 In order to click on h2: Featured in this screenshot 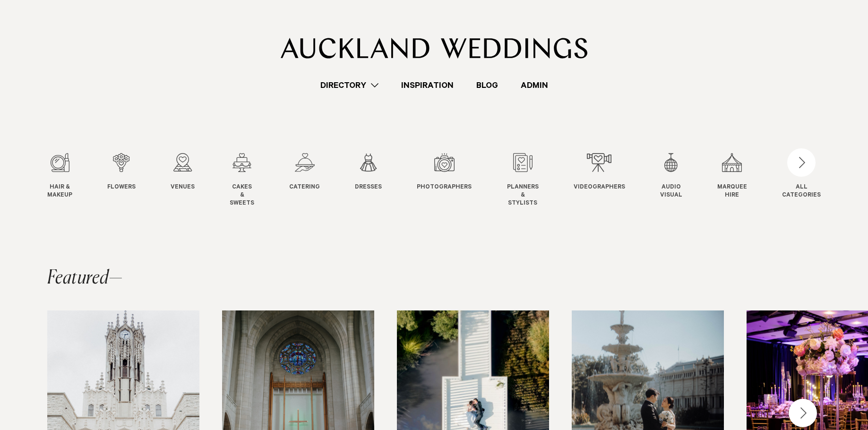, I will do `click(85, 278)`.